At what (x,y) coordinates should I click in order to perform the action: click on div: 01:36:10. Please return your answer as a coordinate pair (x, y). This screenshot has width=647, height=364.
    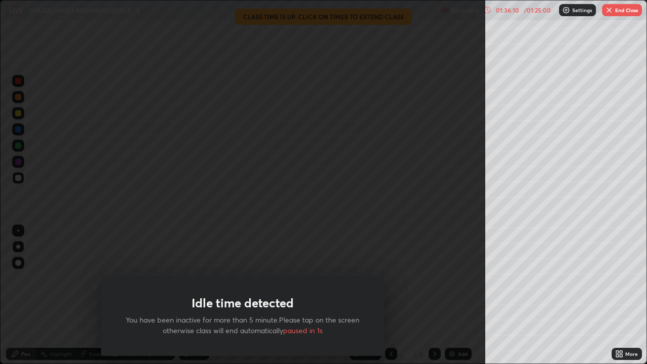
    Looking at the image, I should click on (507, 10).